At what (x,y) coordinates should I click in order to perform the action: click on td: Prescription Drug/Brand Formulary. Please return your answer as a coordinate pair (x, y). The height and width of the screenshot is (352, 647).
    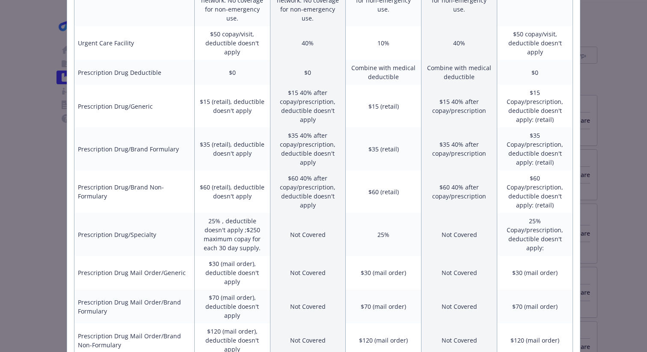
    Looking at the image, I should click on (134, 149).